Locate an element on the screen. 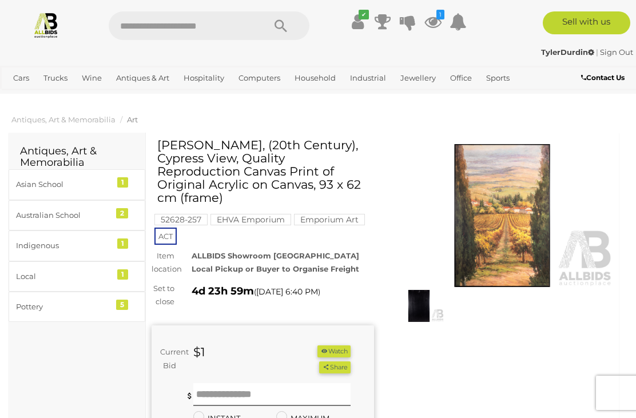 Image resolution: width=636 pixels, height=418 pixels. a: Household is located at coordinates (315, 78).